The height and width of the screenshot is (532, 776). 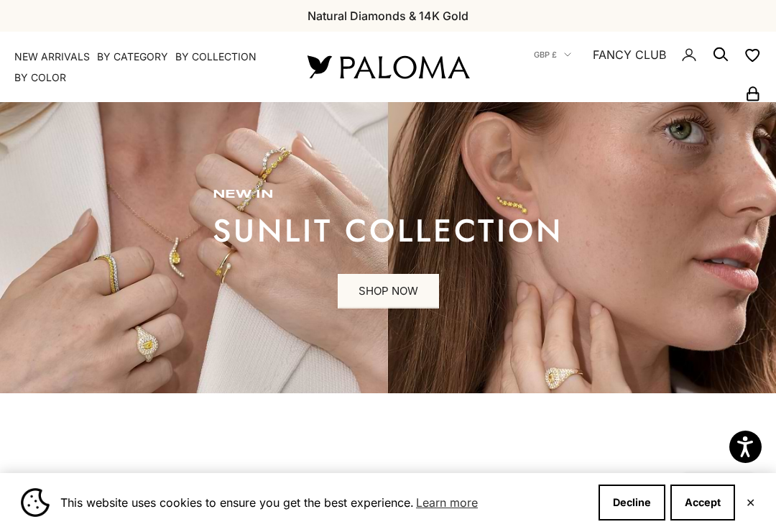 What do you see at coordinates (388, 16) in the screenshot?
I see `p: Natural Diamonds & 14K Gold` at bounding box center [388, 16].